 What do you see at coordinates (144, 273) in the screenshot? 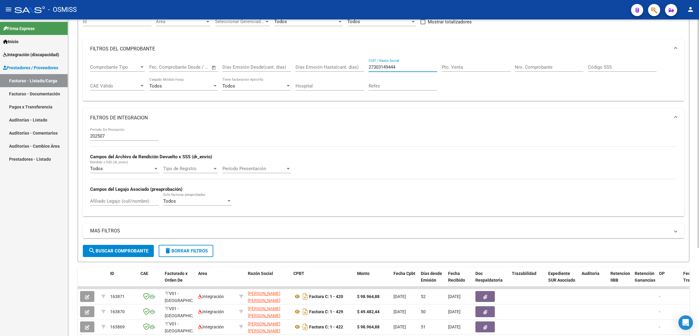
I see `span: CAE` at bounding box center [144, 273].